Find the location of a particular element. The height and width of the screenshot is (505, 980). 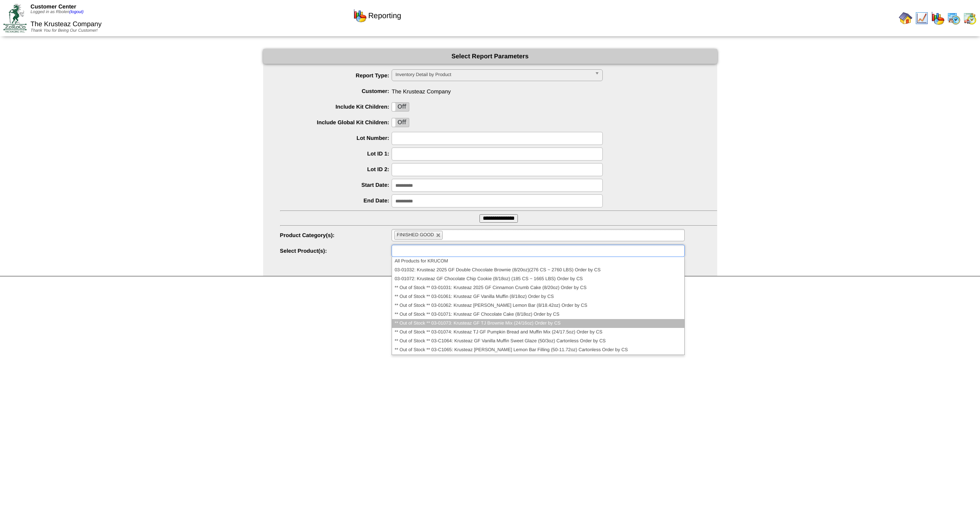

span: Thank You for Being Our Customer! is located at coordinates (64, 31).